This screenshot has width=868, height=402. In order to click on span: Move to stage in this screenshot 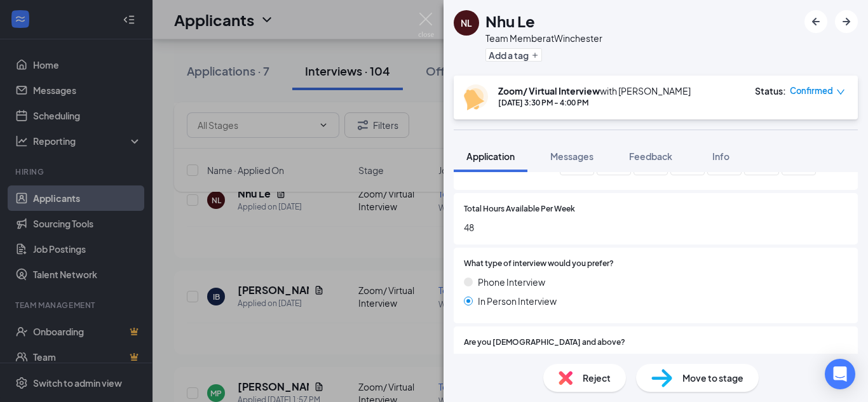, I will do `click(713, 378)`.